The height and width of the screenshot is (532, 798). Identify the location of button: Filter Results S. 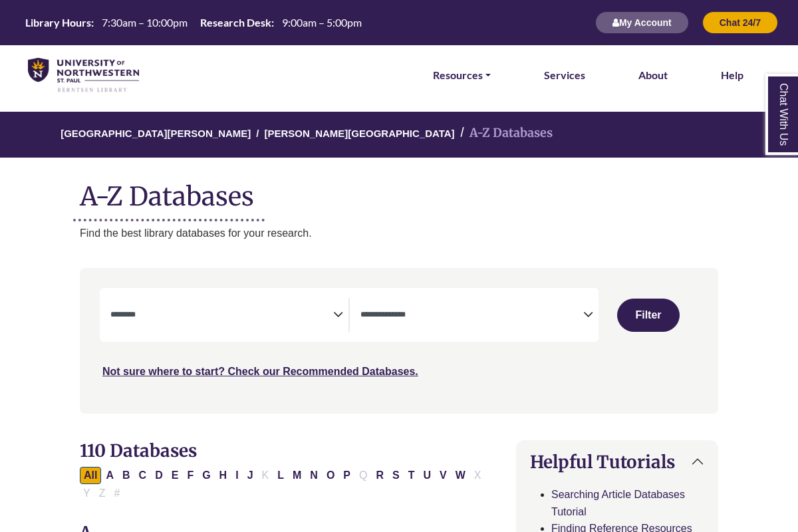
(396, 475).